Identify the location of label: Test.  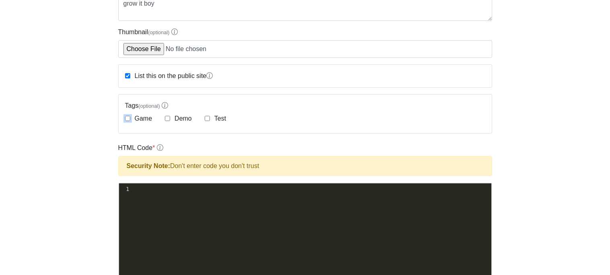
(219, 119).